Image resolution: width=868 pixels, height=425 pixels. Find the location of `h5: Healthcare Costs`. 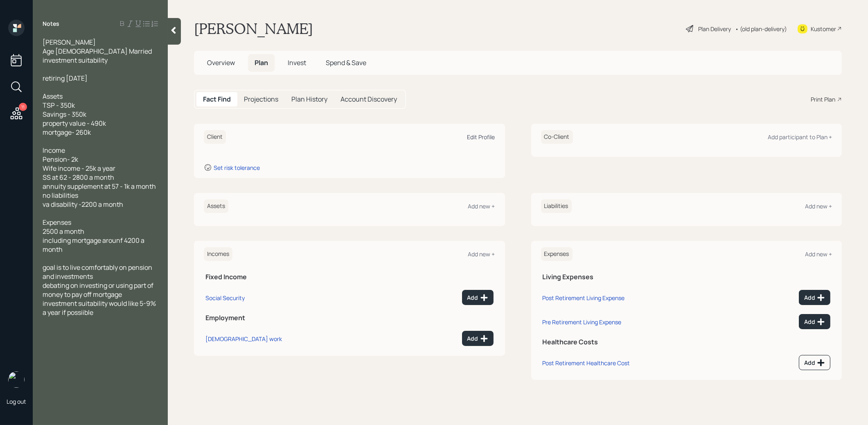

h5: Healthcare Costs is located at coordinates (687, 341).